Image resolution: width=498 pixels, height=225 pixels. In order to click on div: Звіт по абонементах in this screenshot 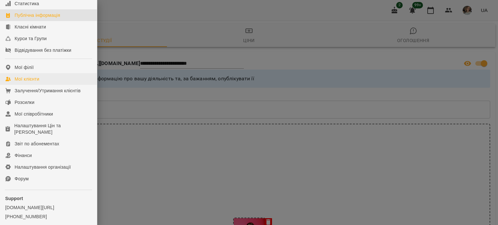, I will do `click(37, 144)`.